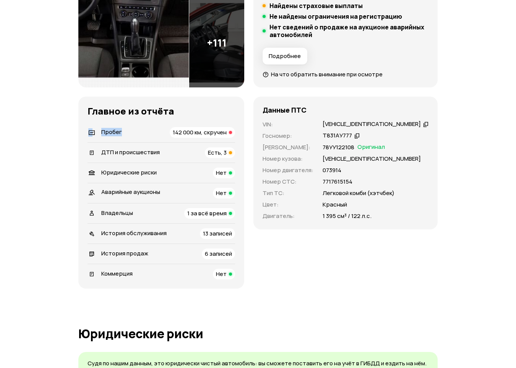  What do you see at coordinates (337, 182) in the screenshot?
I see `p: 7717615154` at bounding box center [337, 182].